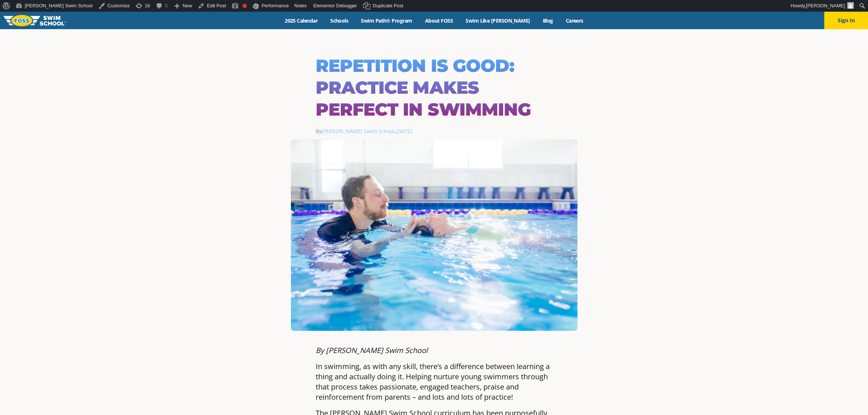 This screenshot has width=868, height=415. Describe the element at coordinates (339, 20) in the screenshot. I see `a: Schools` at that location.